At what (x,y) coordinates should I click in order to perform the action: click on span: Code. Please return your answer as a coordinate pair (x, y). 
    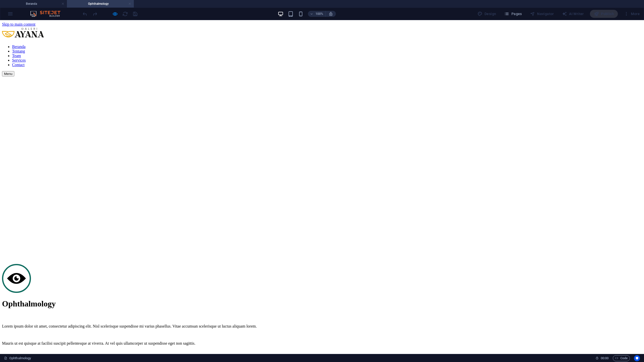
    Looking at the image, I should click on (621, 358).